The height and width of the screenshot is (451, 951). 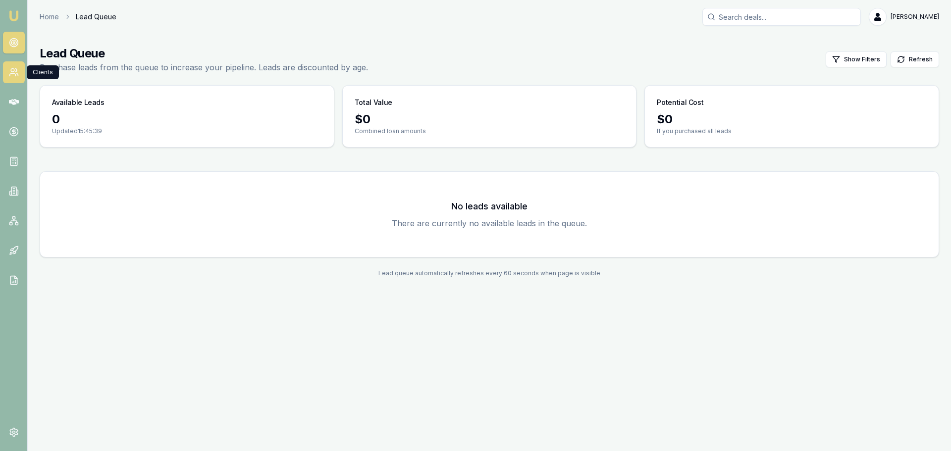 I want to click on div: Lead queue automatically refreshes every 60 seconds when page is visible, so click(x=489, y=273).